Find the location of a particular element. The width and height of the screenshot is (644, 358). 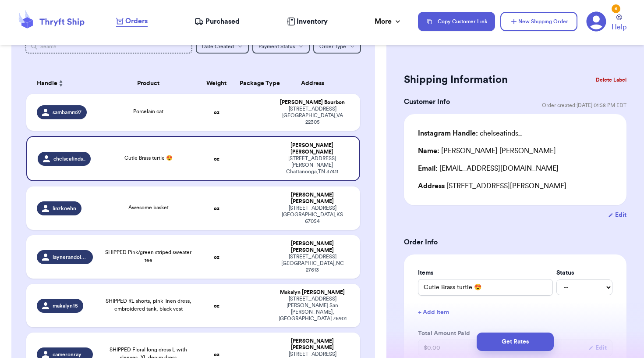

a: Inventory is located at coordinates (307, 21).